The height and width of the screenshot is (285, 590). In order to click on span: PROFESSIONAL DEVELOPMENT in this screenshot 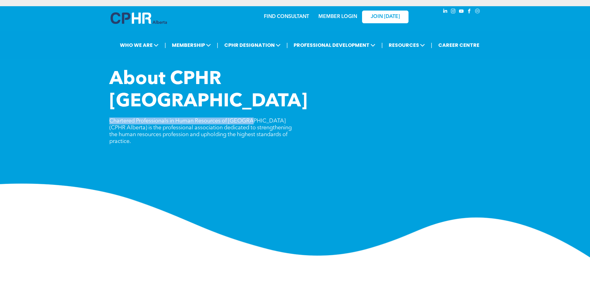, I will do `click(334, 45)`.